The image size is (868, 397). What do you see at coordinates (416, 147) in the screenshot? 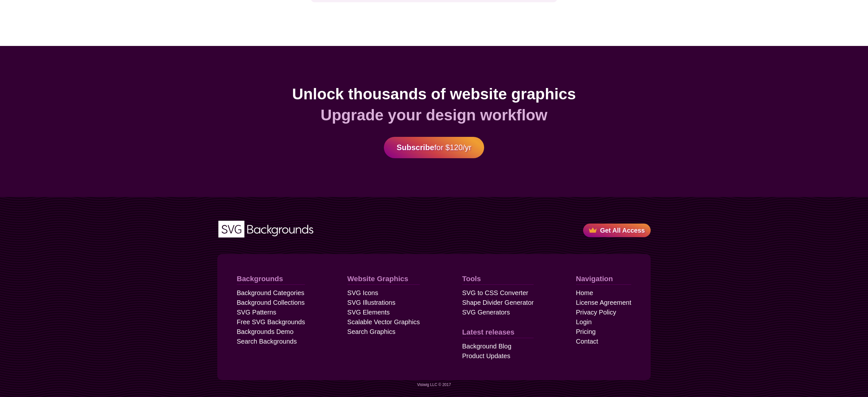
I see `strong: Subscribe` at bounding box center [416, 147].